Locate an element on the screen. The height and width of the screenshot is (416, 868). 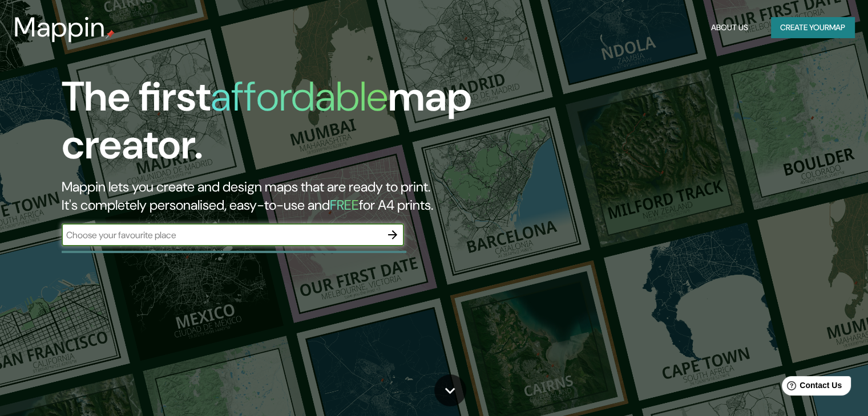
button: Create yourmap is located at coordinates (813, 27).